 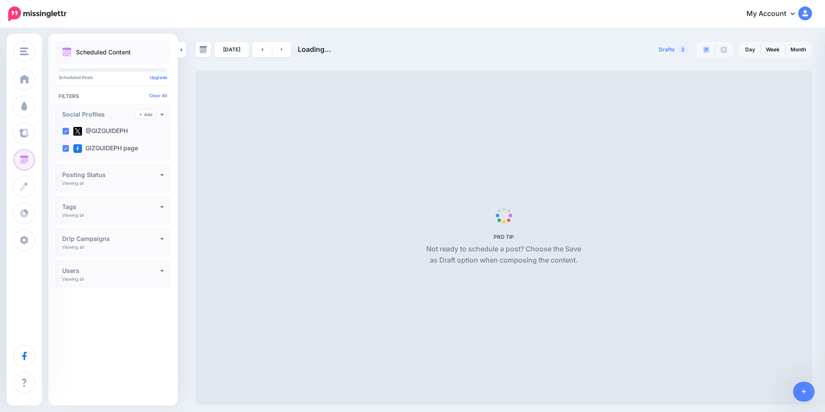 I want to click on h4: Posting Status, so click(x=111, y=175).